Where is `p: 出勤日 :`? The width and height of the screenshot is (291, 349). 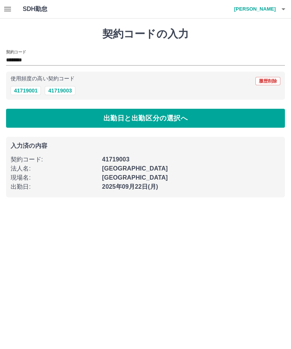 p: 出勤日 : is located at coordinates (54, 187).